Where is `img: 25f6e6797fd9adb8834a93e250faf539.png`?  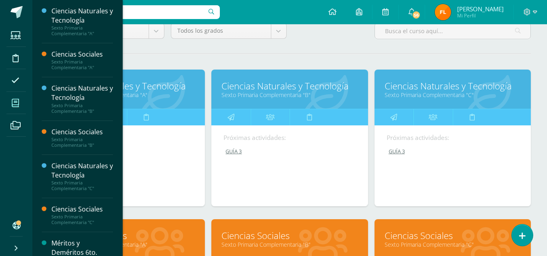
img: 25f6e6797fd9adb8834a93e250faf539.png is located at coordinates (443, 12).